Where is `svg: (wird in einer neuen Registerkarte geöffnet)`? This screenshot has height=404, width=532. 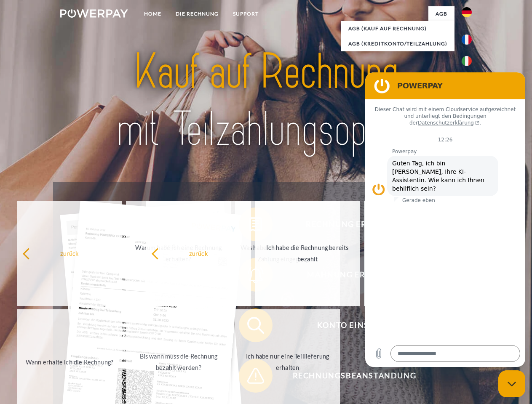 svg: (wird in einer neuen Registerkarte geöffnet) is located at coordinates (111, 51).